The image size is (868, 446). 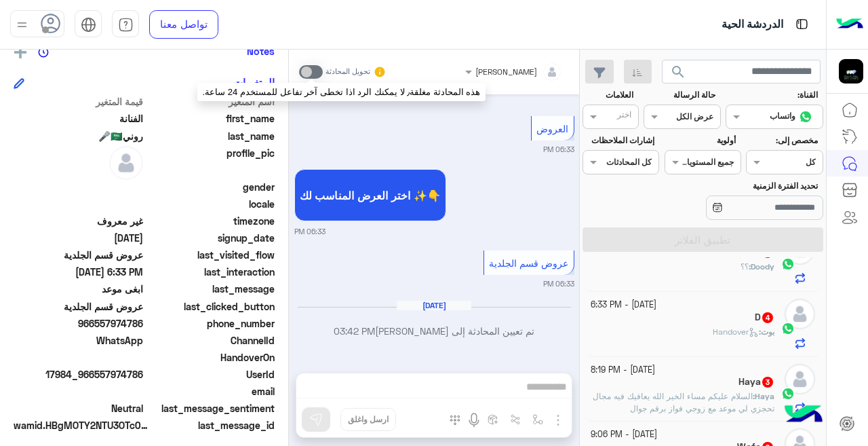 I want to click on span: Doody, so click(x=763, y=266).